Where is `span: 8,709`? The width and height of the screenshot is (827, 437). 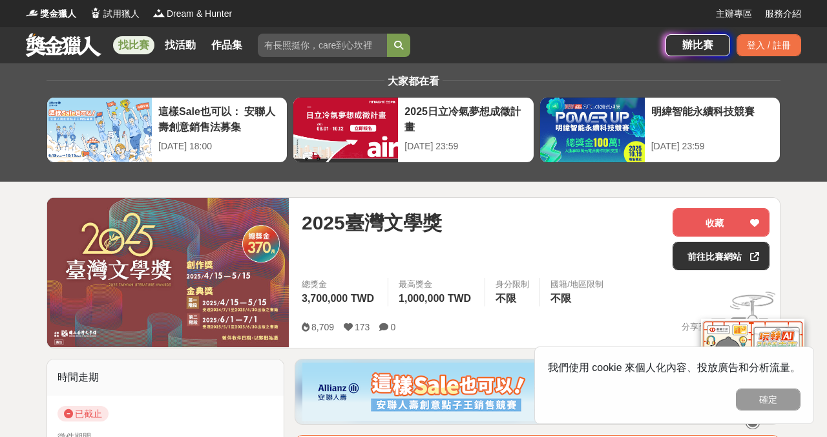
span: 8,709 is located at coordinates (323, 327).